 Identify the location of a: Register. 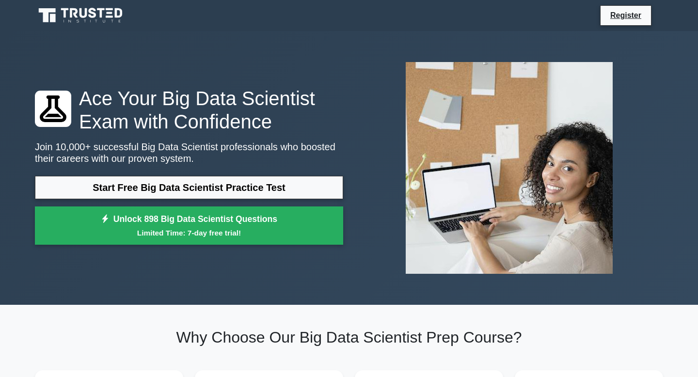
(626, 15).